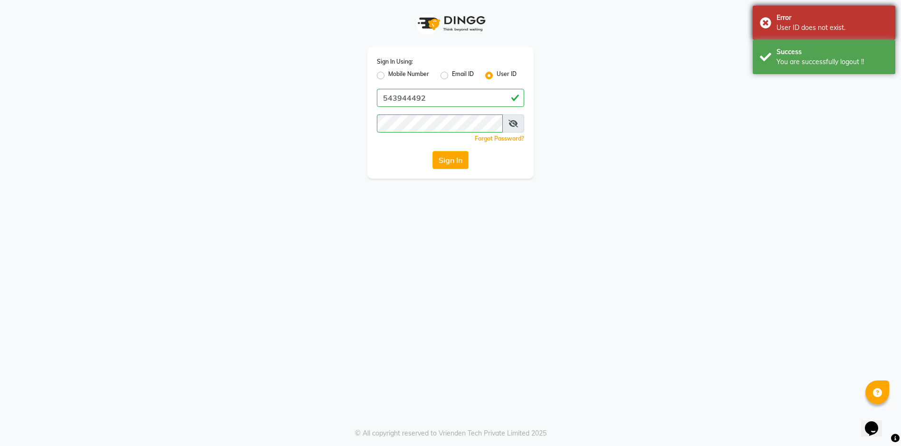  I want to click on label: User ID, so click(506, 76).